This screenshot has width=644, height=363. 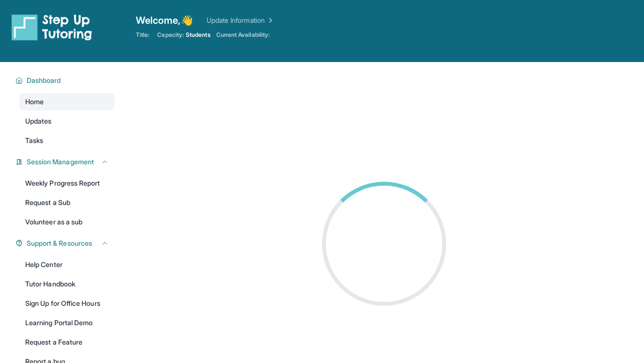 I want to click on a: Learning Portal Demo, so click(x=67, y=323).